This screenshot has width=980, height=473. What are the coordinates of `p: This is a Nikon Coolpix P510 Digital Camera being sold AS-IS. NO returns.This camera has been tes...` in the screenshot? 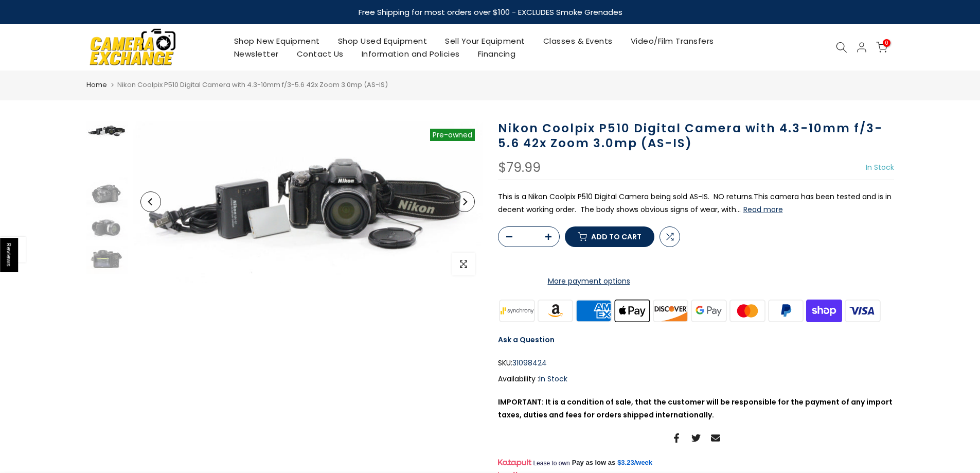 It's located at (696, 203).